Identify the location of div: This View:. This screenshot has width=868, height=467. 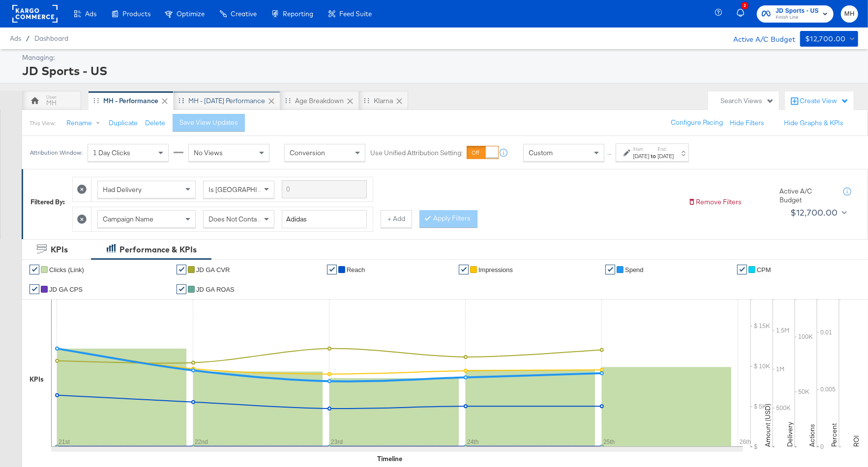
(43, 123).